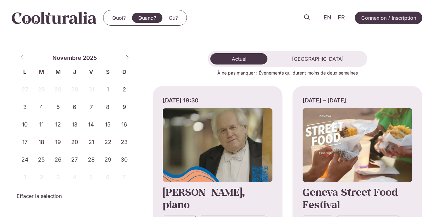  I want to click on span: Novembre 17, 2025, so click(25, 142).